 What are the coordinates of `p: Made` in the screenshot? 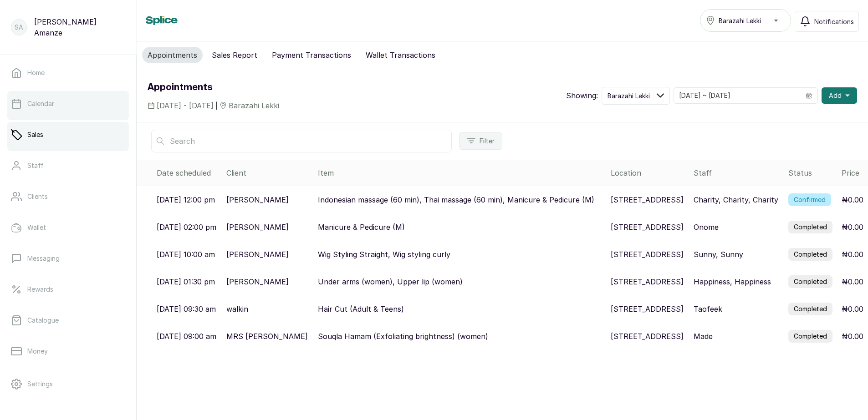 It's located at (703, 336).